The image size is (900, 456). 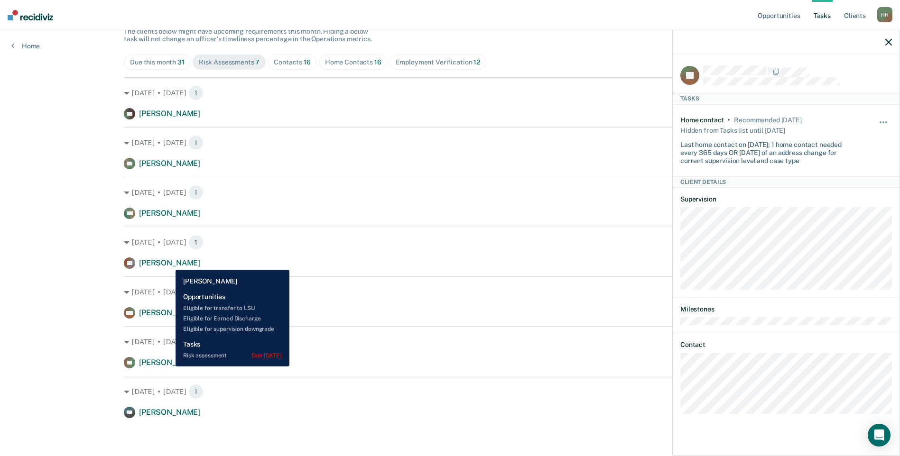 I want to click on div: Open Intercom Messenger, so click(x=879, y=435).